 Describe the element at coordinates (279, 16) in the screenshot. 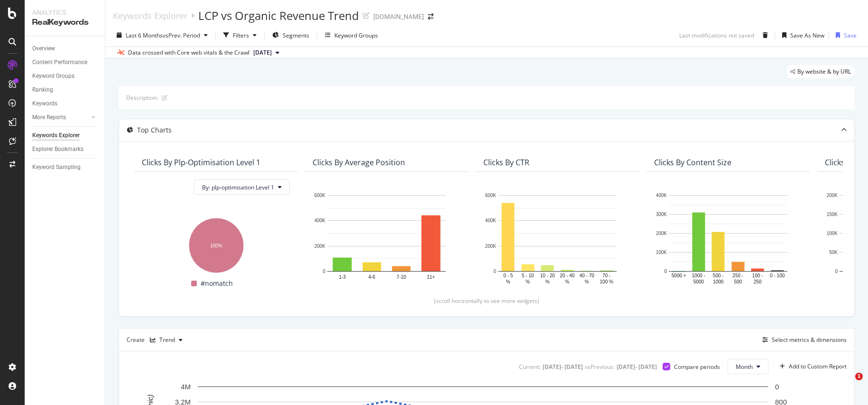

I see `div: LCP vs Organic Revenue Trend` at that location.